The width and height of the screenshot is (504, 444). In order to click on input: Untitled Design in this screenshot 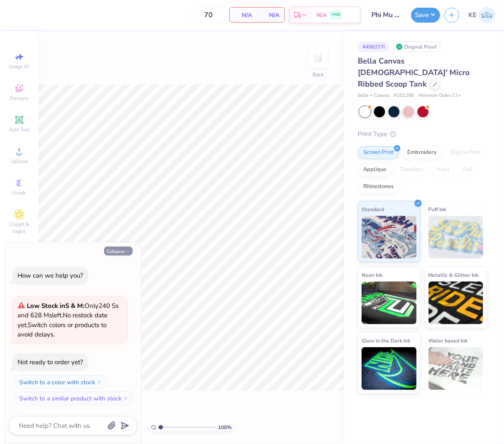, I will do `click(386, 15)`.